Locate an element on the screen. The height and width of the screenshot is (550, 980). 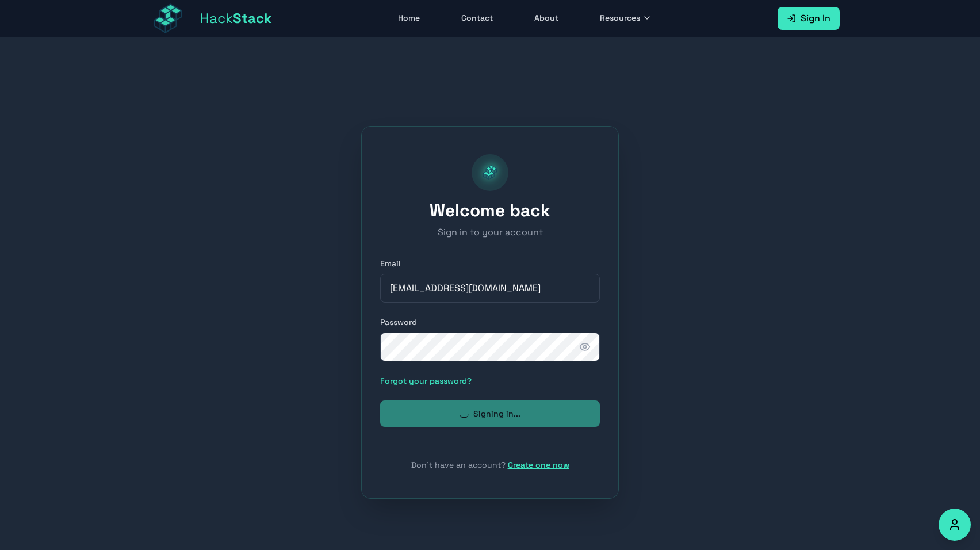
a: Create one now is located at coordinates (538, 465).